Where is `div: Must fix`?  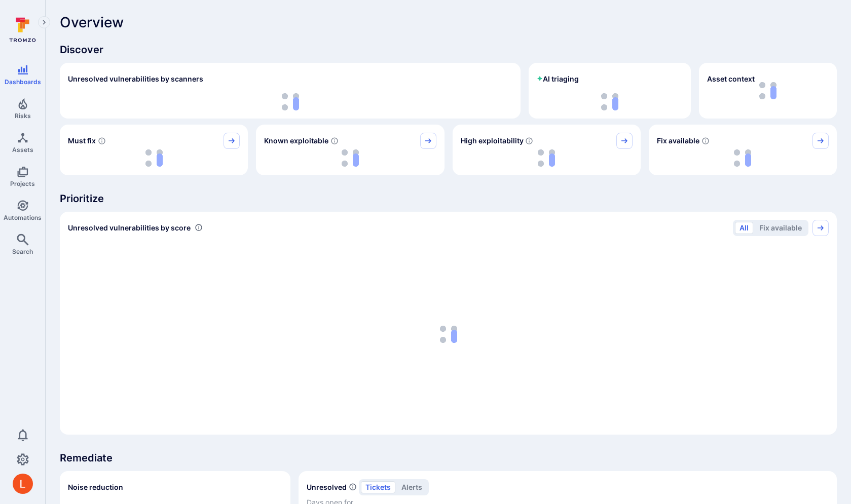
div: Must fix is located at coordinates (154, 150).